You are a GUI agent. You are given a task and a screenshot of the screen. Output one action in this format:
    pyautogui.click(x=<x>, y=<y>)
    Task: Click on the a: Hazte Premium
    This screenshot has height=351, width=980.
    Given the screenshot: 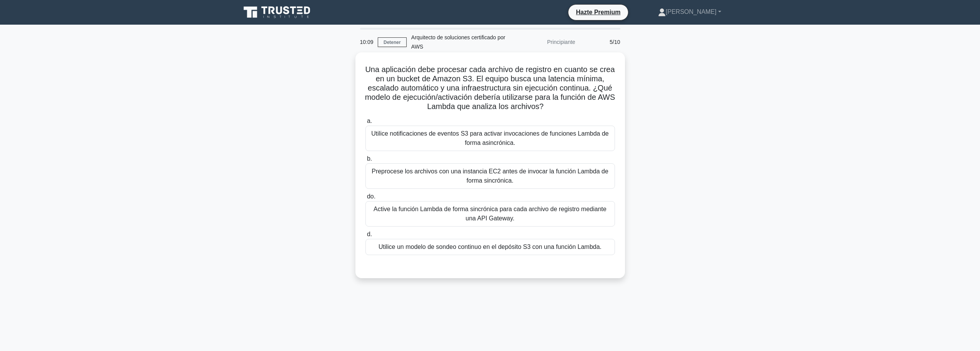 What is the action you would take?
    pyautogui.click(x=598, y=12)
    